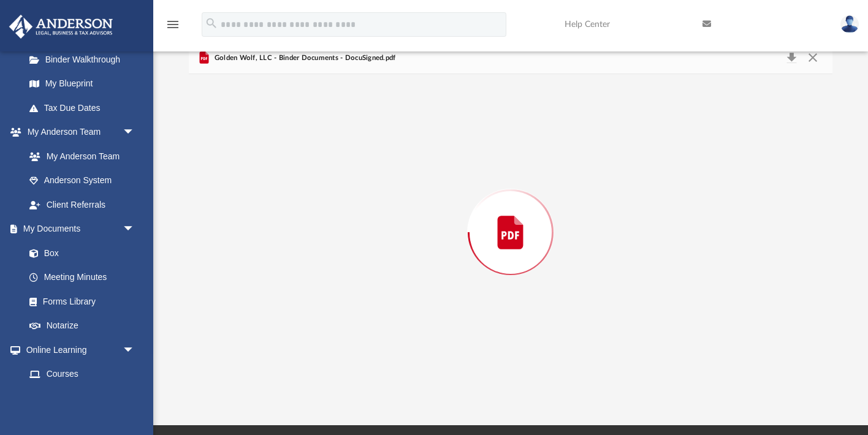 Image resolution: width=868 pixels, height=435 pixels. I want to click on i: menu, so click(173, 25).